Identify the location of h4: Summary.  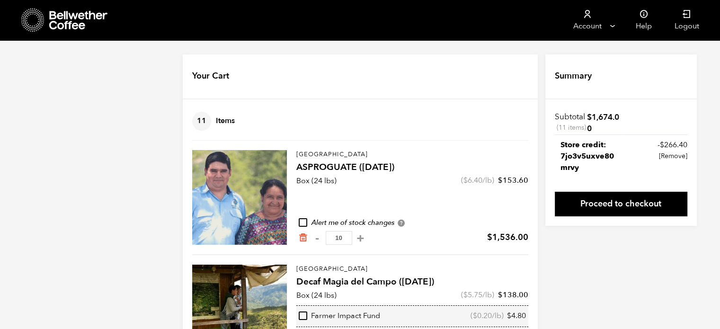
(573, 76).